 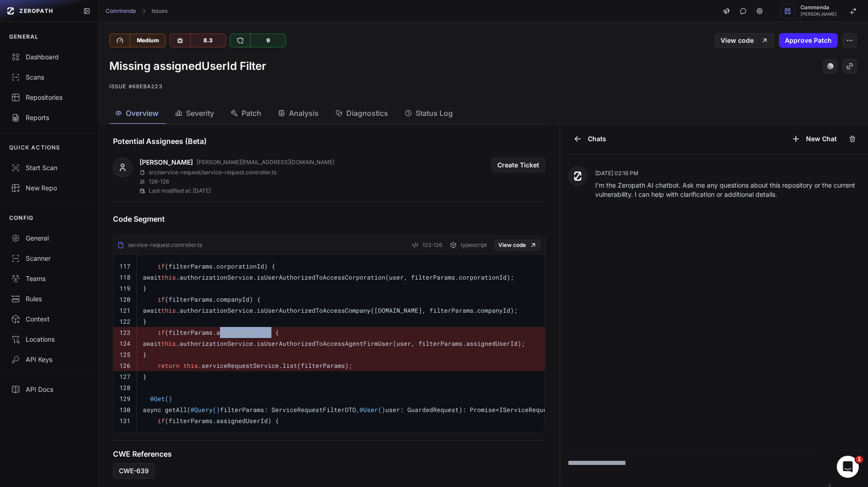 What do you see at coordinates (49, 319) in the screenshot?
I see `div: Context` at bounding box center [49, 319].